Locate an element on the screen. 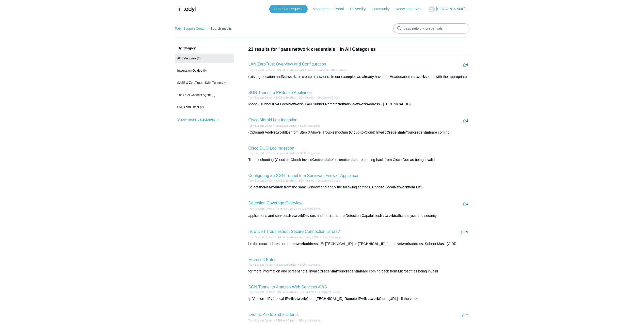 The image size is (644, 324). span: 6 is located at coordinates (465, 65).